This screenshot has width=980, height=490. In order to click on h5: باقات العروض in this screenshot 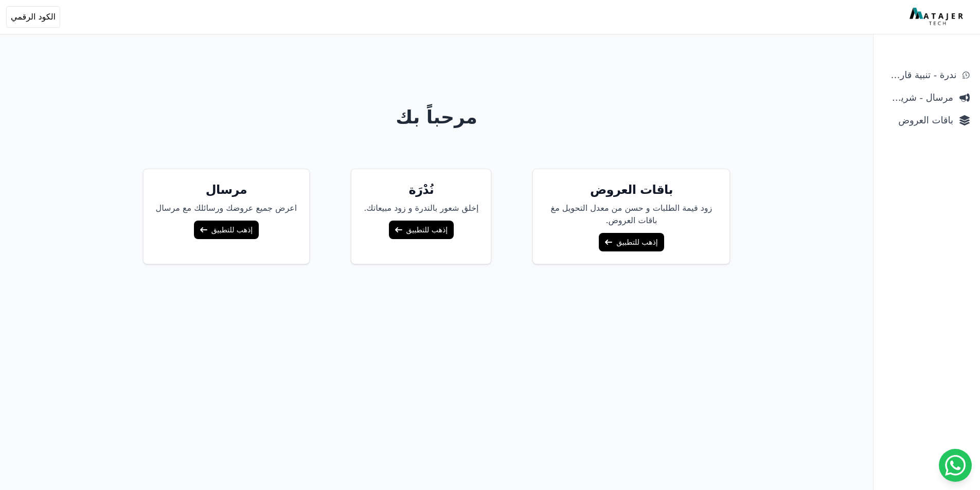, I will do `click(631, 190)`.